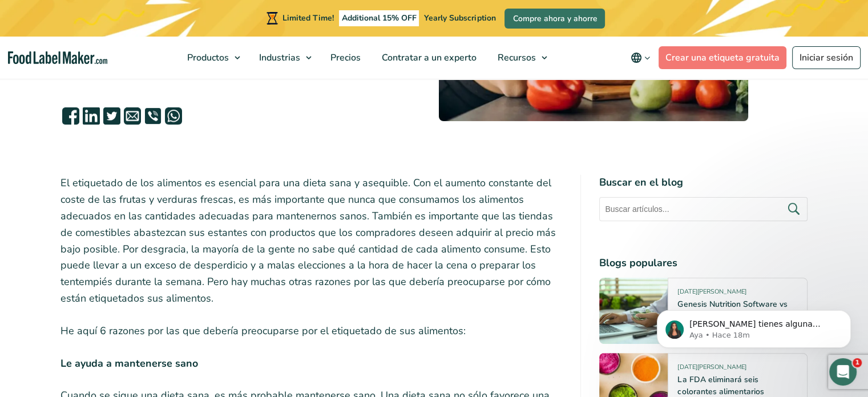 The image size is (868, 397). Describe the element at coordinates (283, 57) in the screenshot. I see `a: Industrias` at that location.